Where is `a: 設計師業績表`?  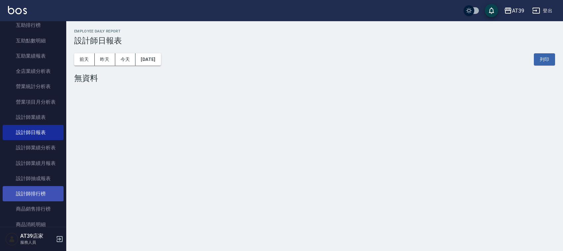 a: 設計師業績表 is located at coordinates (33, 117).